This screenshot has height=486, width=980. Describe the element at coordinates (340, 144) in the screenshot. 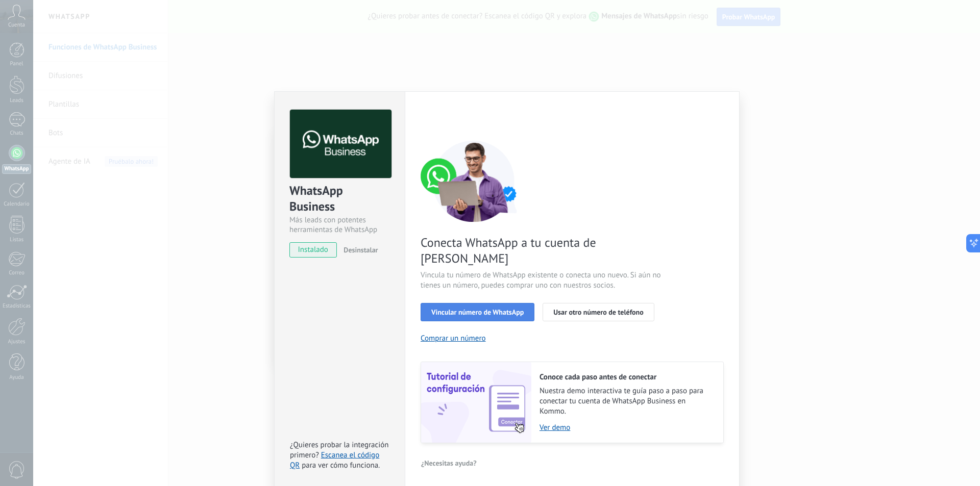

I see `img: logo_main.png` at that location.